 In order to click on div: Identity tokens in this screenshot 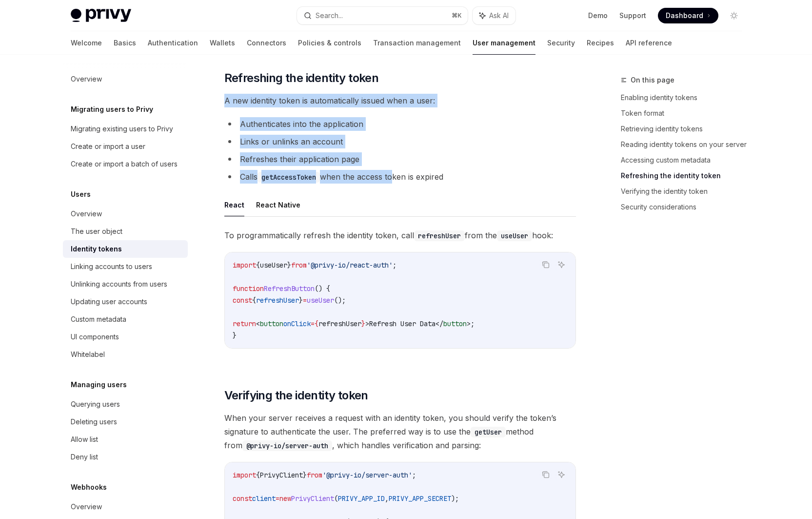, I will do `click(96, 249)`.